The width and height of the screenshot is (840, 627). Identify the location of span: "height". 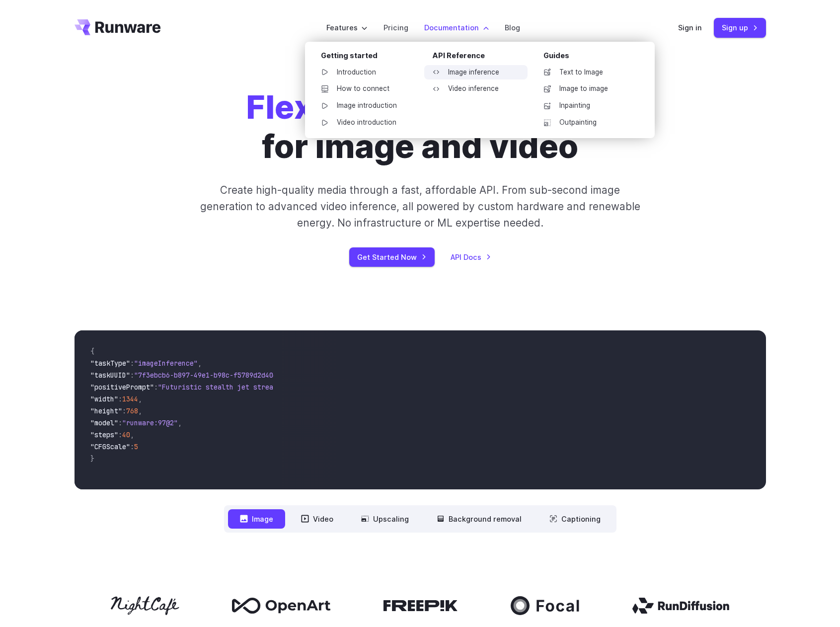
(107, 411).